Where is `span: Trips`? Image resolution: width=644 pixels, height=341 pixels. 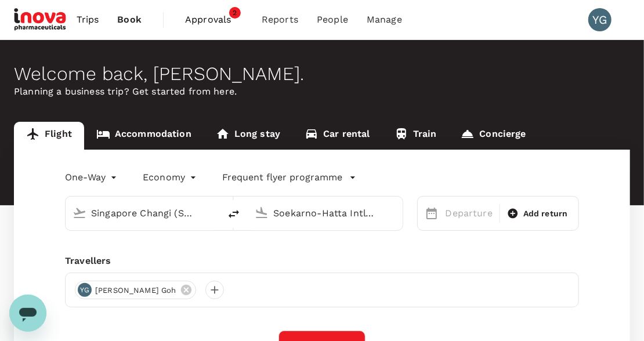 span: Trips is located at coordinates (87, 19).